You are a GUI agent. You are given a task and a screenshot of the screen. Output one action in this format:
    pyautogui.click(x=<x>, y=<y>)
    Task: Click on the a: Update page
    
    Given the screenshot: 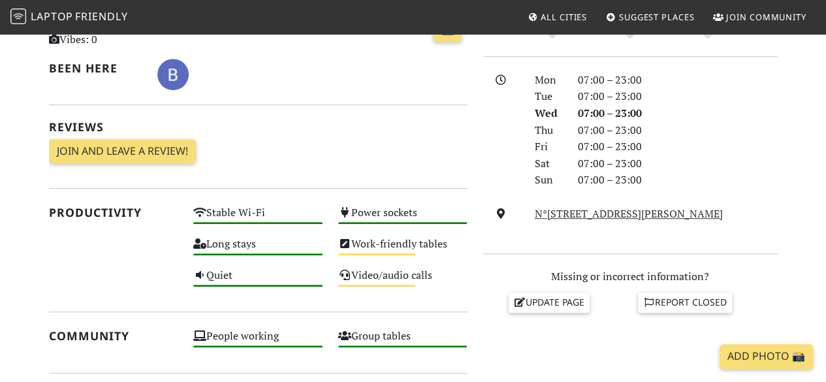 What is the action you would take?
    pyautogui.click(x=549, y=302)
    